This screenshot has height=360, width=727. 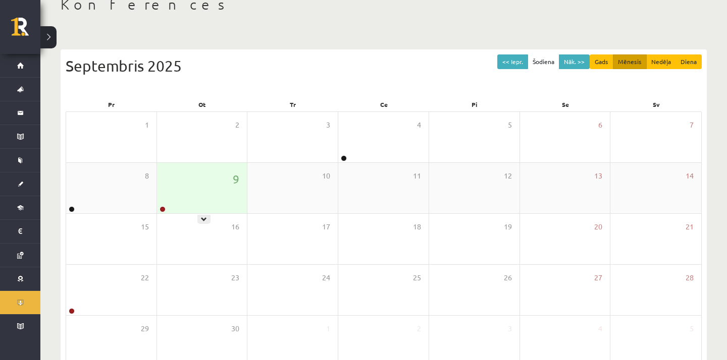 I want to click on div: Ce, so click(x=384, y=104).